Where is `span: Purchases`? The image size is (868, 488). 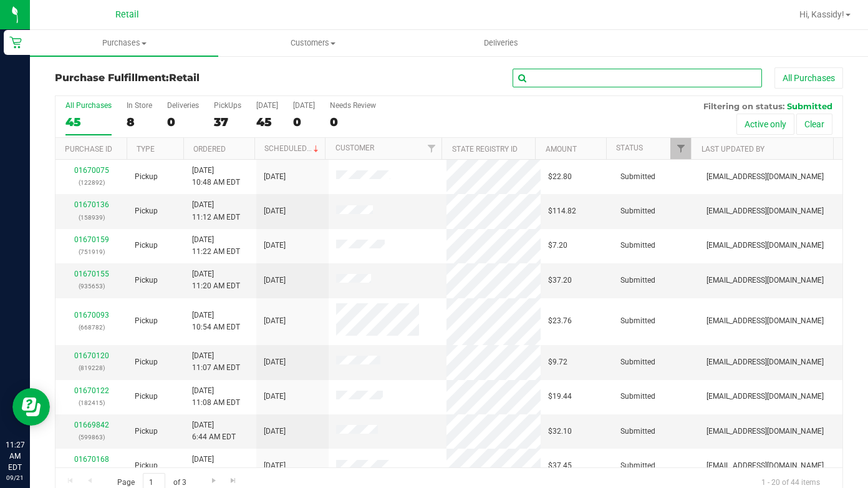 span: Purchases is located at coordinates (124, 43).